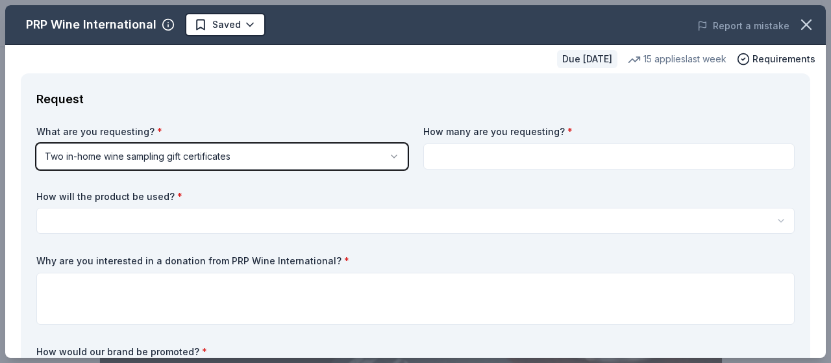  Describe the element at coordinates (225, 25) in the screenshot. I see `button: Saved` at that location.